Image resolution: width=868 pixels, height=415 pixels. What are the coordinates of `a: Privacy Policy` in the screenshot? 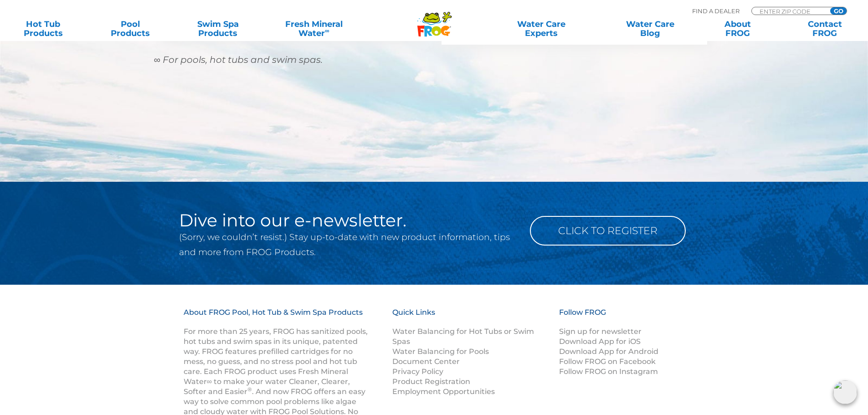 It's located at (418, 371).